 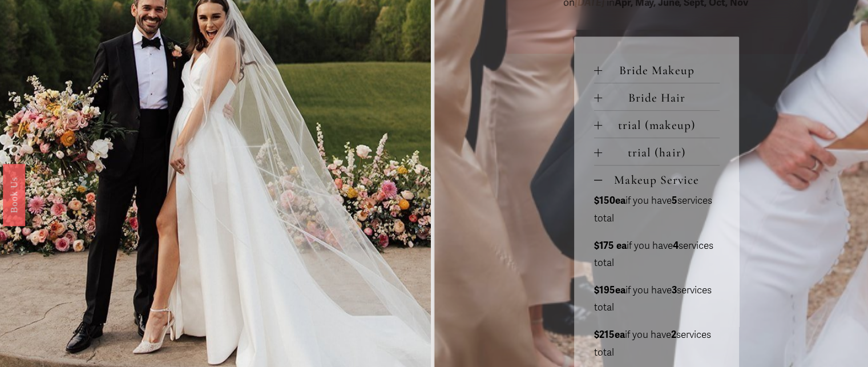 What do you see at coordinates (657, 96) in the screenshot?
I see `button: Bride Hair` at bounding box center [657, 96].